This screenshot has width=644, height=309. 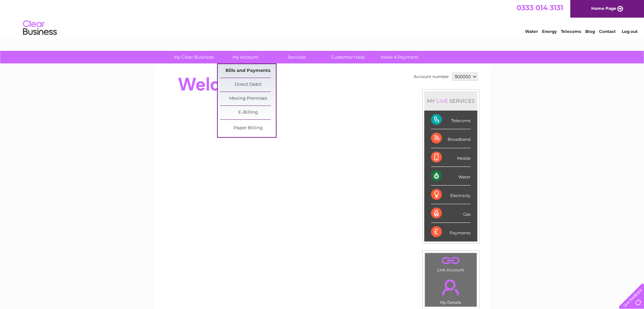 I want to click on a: Make A Payment, so click(x=399, y=57).